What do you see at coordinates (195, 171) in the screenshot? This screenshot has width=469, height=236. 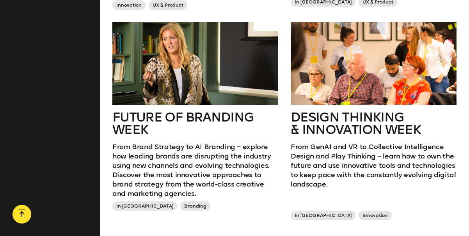 I see `p: From Brand Strategy to AI Branding – explore how leading brands are disrupting the industry using...` at bounding box center [195, 171].